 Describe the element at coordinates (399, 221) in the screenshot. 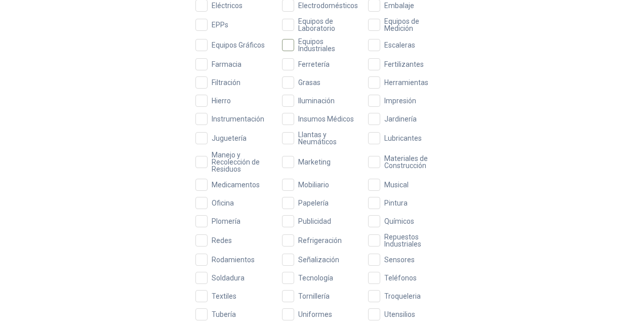

I see `span: Químicos` at that location.